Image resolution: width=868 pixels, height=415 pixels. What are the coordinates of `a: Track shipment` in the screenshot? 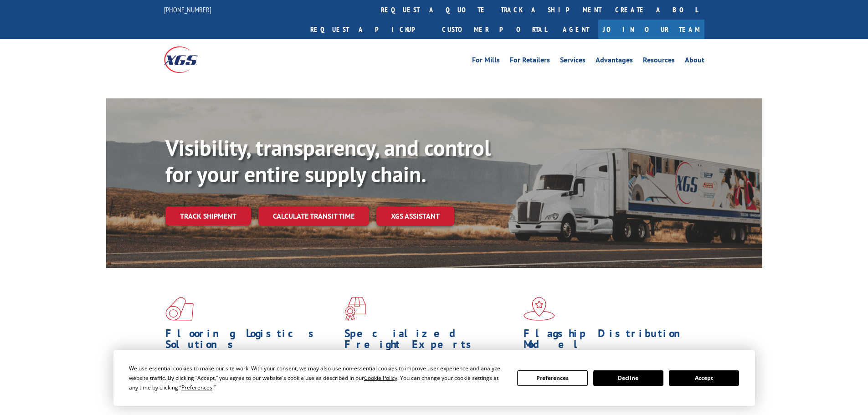 It's located at (208, 216).